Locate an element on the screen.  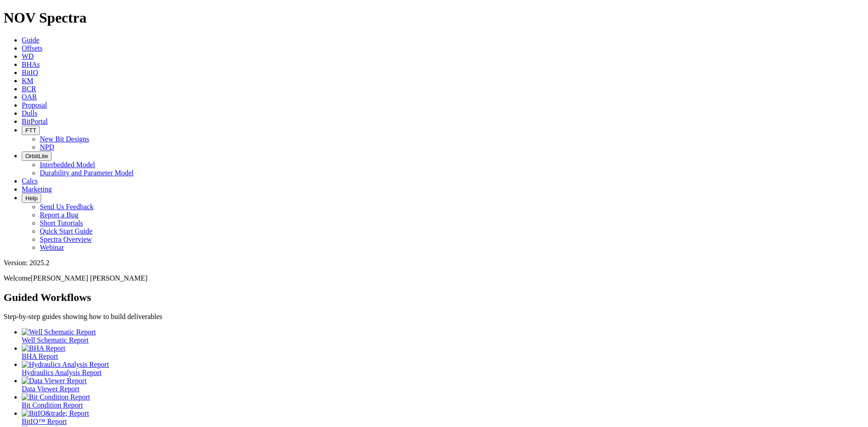
a: BHAs is located at coordinates (31, 64).